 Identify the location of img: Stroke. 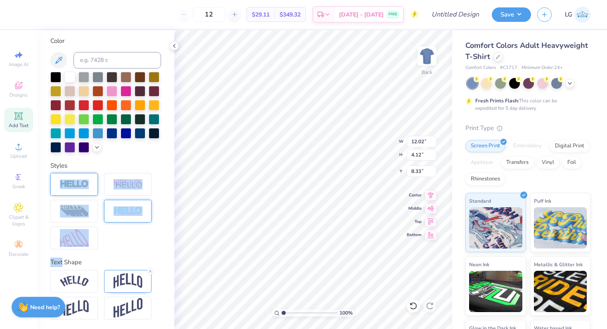
(74, 184).